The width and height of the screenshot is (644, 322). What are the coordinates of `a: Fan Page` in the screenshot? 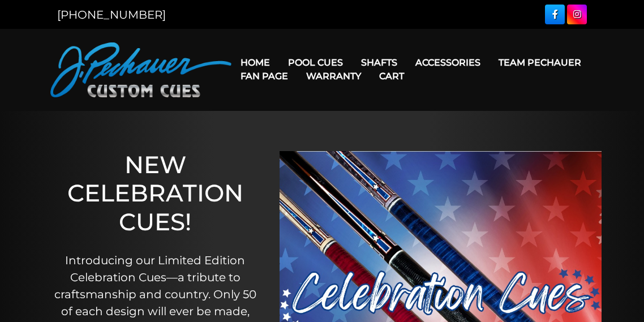 It's located at (265, 76).